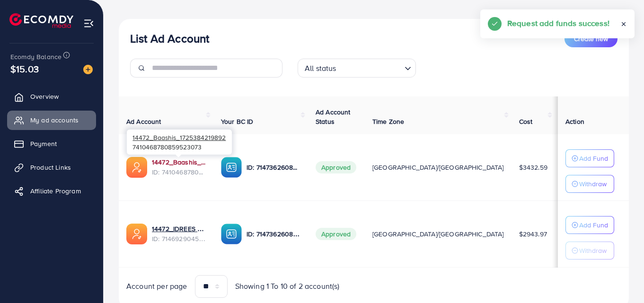 The height and width of the screenshot is (303, 644). Describe the element at coordinates (56, 191) in the screenshot. I see `span: Affiliate Program` at that location.